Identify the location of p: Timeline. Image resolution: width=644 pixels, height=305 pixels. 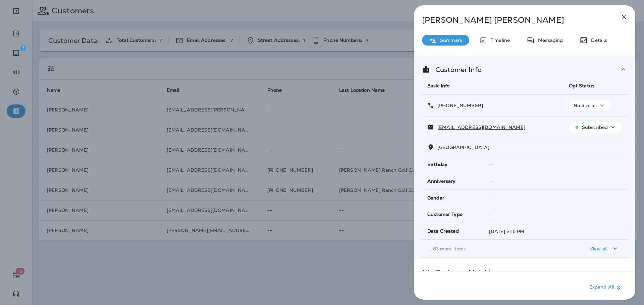
(498, 40).